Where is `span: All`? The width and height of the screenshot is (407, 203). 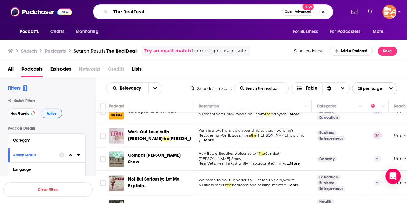 span: All is located at coordinates (11, 70).